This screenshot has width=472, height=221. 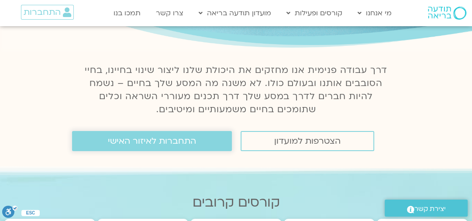 What do you see at coordinates (307, 141) in the screenshot?
I see `span: הצטרפות למועדון` at bounding box center [307, 141].